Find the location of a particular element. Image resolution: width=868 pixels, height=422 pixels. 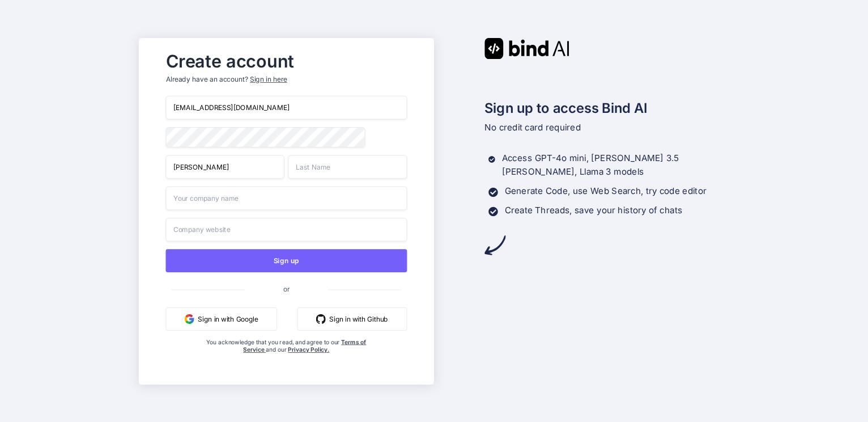

a: Privacy Policy. is located at coordinates (309, 349).